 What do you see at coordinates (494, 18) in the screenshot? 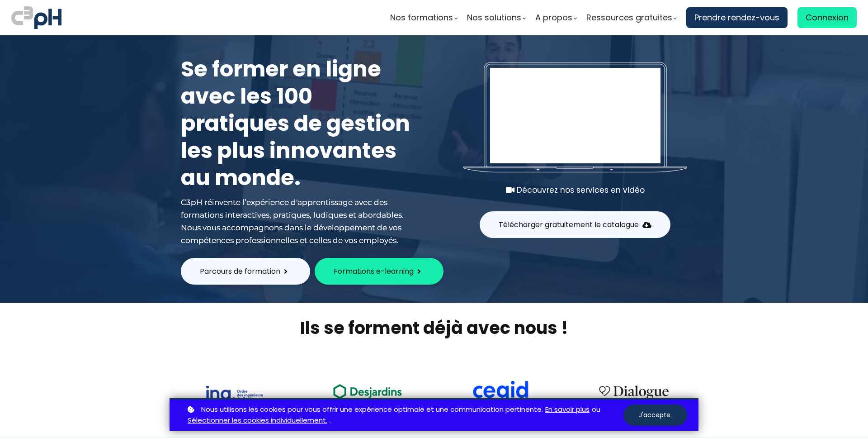
I see `span: Nos solutions` at bounding box center [494, 18].